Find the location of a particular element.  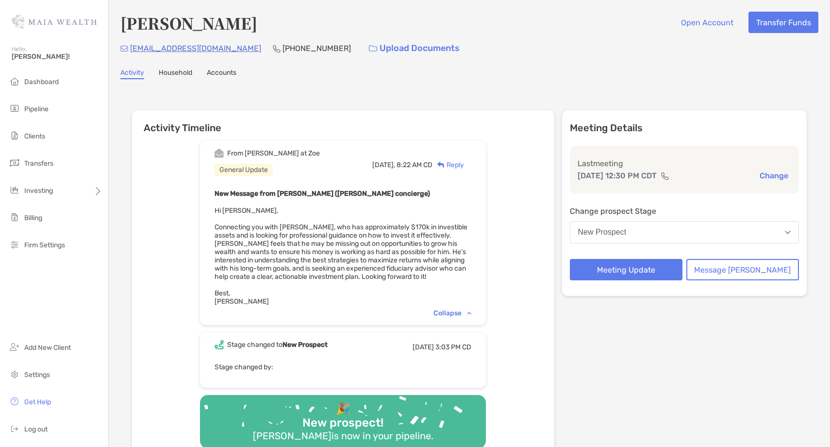

p: Stage changed by: is located at coordinates (343, 366).